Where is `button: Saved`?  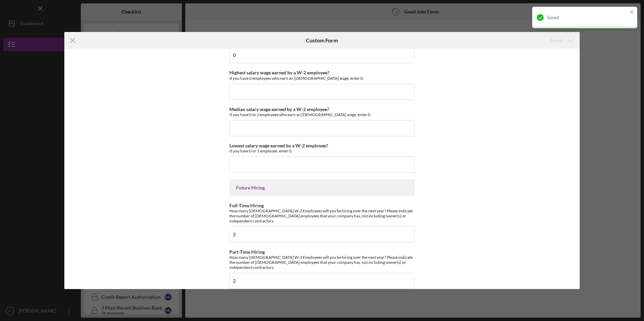
button: Saved is located at coordinates (562, 41).